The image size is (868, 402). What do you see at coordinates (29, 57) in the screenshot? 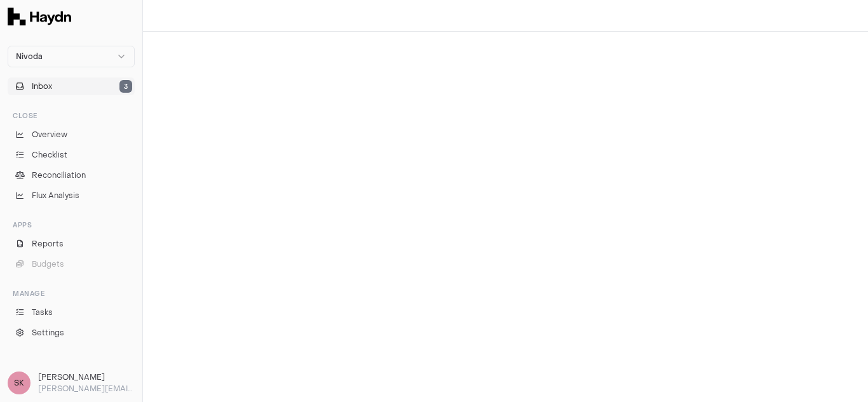
I see `span: Nivoda` at bounding box center [29, 57].